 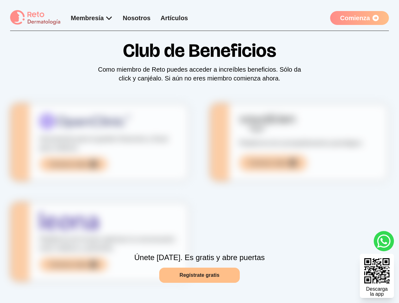 What do you see at coordinates (199, 45) in the screenshot?
I see `h1: Club de Beneficios` at bounding box center [199, 45].